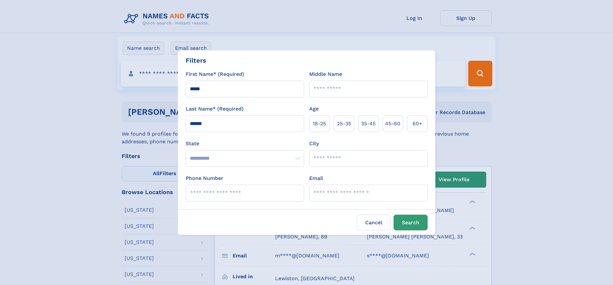 Image resolution: width=613 pixels, height=285 pixels. Describe the element at coordinates (196, 60) in the screenshot. I see `div: Filters` at that location.